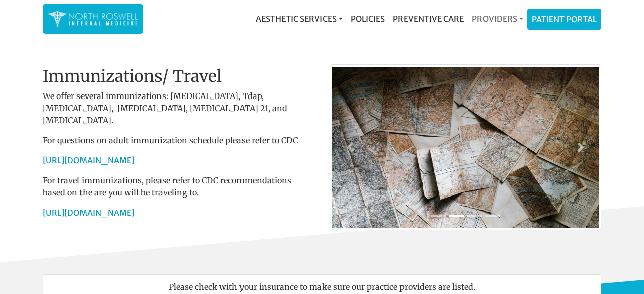  Describe the element at coordinates (179, 140) in the screenshot. I see `p: For questions on adult immunization schedule please refer to CDC` at that location.